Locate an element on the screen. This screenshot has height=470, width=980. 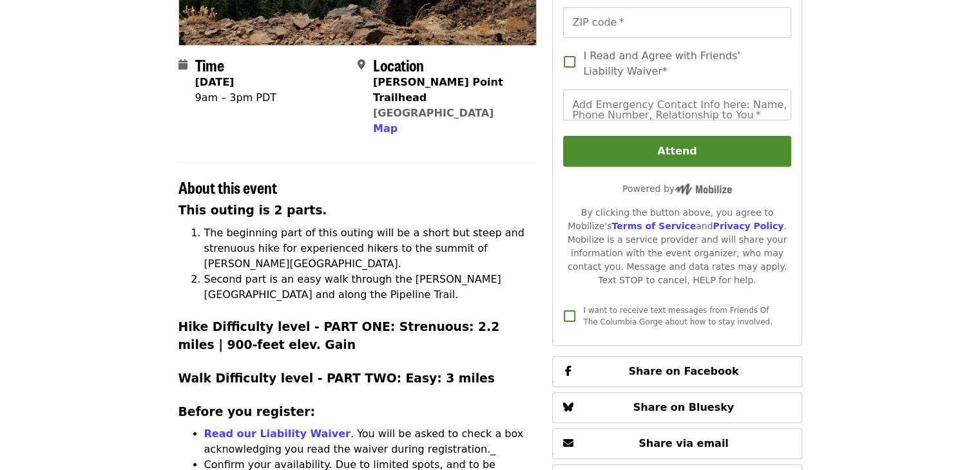
li: The beginning part of this outing will be a short but steep and strenuous hike for experienced hi... is located at coordinates (370, 248).